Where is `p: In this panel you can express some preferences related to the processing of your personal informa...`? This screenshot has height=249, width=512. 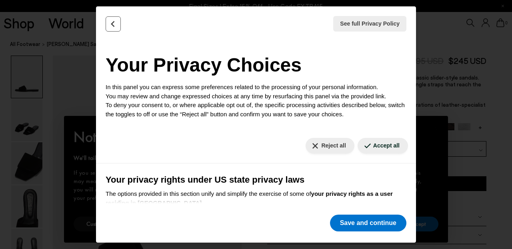 p: In this panel you can express some preferences related to the processing of your personal informa... is located at coordinates (256, 101).